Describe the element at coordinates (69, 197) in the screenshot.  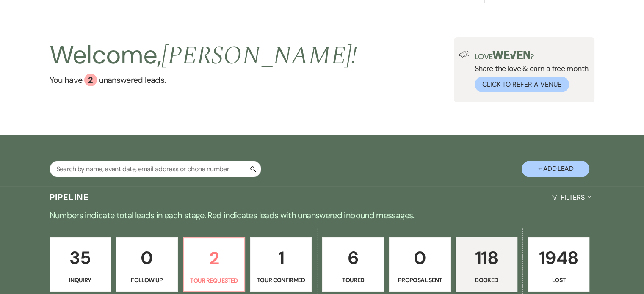
I see `h3: Pipeline` at that location.